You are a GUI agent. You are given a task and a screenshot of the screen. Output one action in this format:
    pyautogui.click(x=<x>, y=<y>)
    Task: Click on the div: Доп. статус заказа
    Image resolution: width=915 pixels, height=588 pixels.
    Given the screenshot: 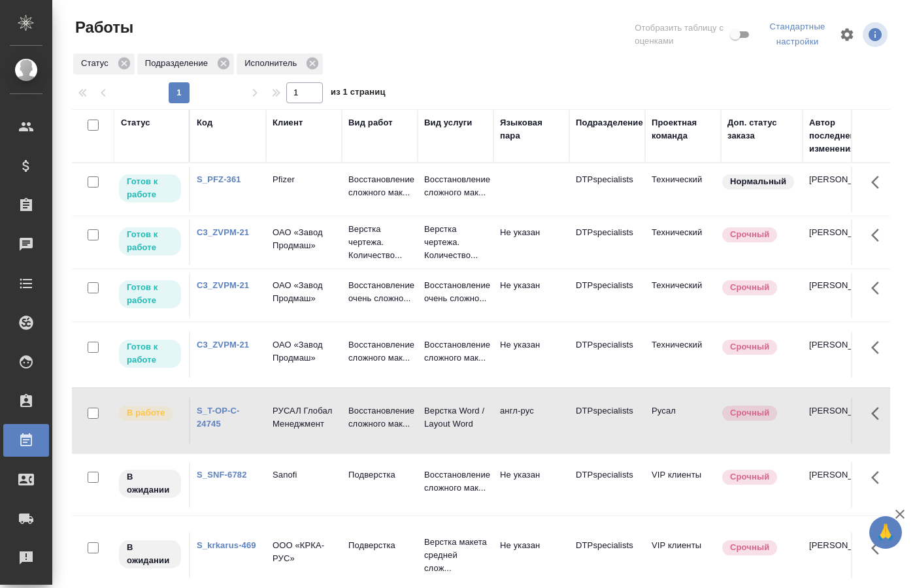 What is the action you would take?
    pyautogui.click(x=762, y=130)
    